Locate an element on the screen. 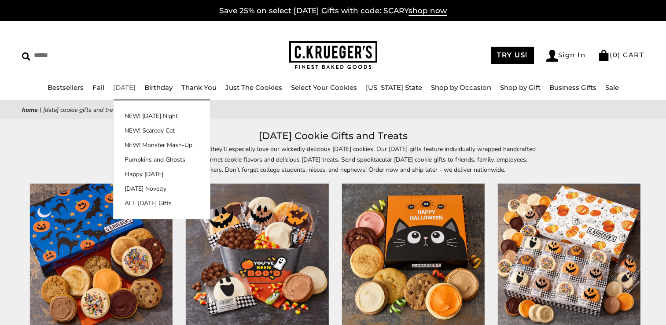 The height and width of the screenshot is (325, 666). a: TRY US! is located at coordinates (512, 55).